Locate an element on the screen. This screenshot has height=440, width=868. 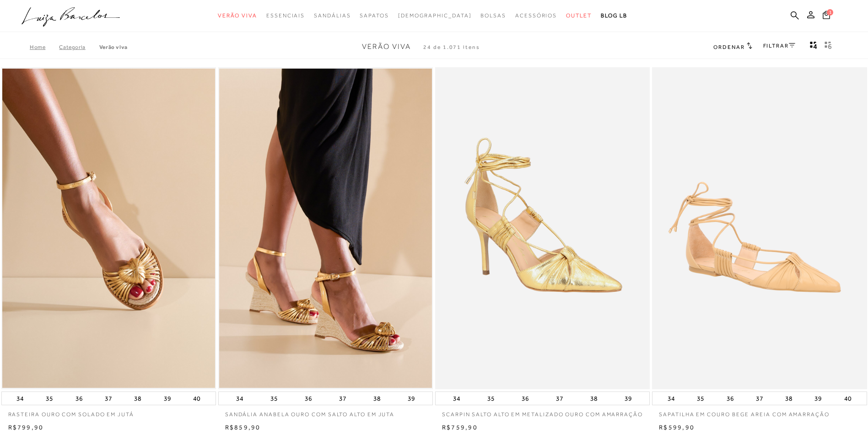
span: R$859,90 is located at coordinates (243, 427).